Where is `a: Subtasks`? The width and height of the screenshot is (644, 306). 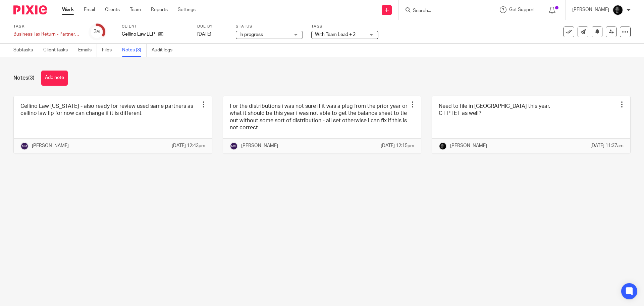
a: Subtasks is located at coordinates (26, 50).